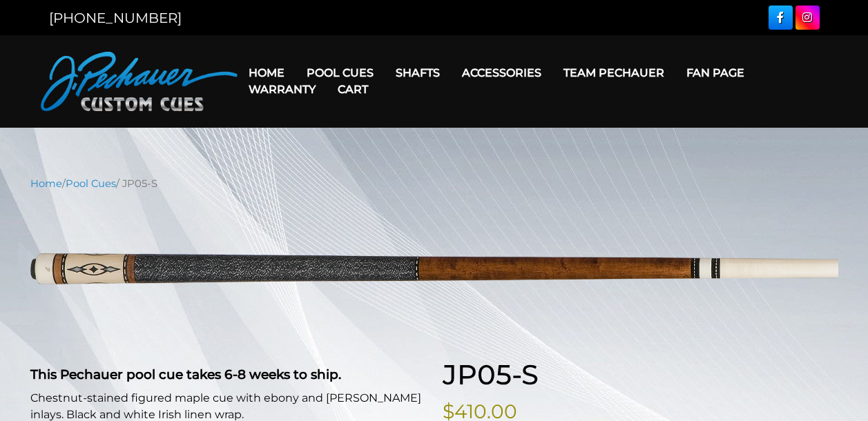  I want to click on a: Accessories, so click(501, 73).